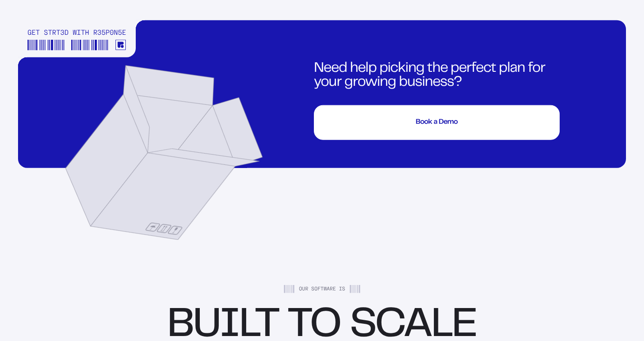 This screenshot has height=341, width=644. Describe the element at coordinates (436, 122) in the screenshot. I see `div: Book a Demo` at that location.